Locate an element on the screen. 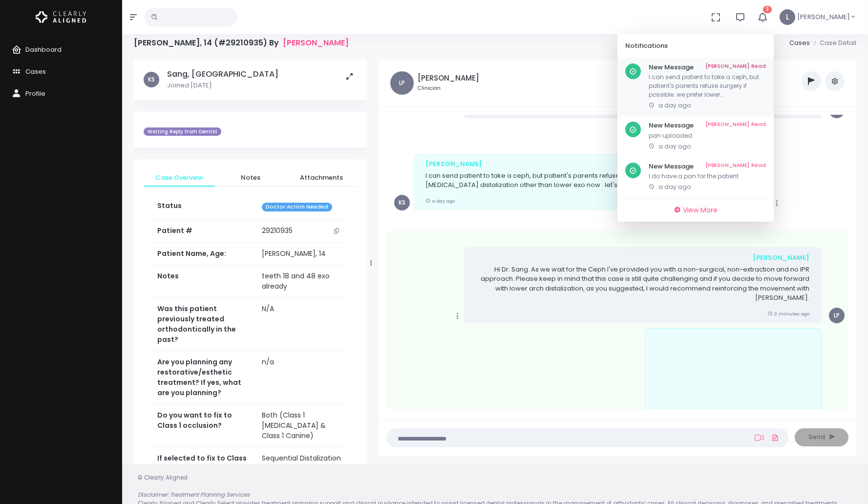 The image size is (868, 504). span: 3 is located at coordinates (768, 9).